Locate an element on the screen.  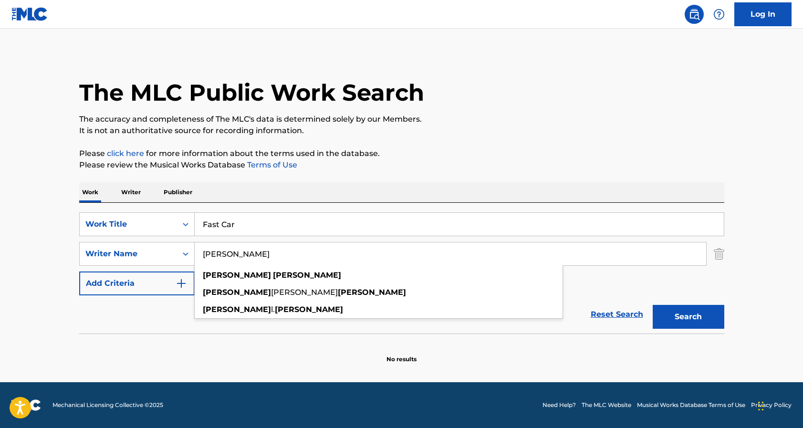
a: Reset Search is located at coordinates (617, 315).